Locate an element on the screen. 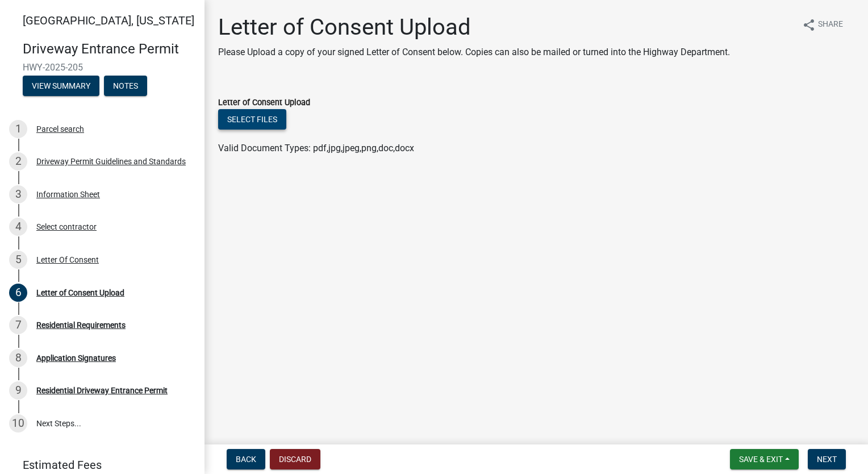  label: Letter of Consent Upload is located at coordinates (264, 103).